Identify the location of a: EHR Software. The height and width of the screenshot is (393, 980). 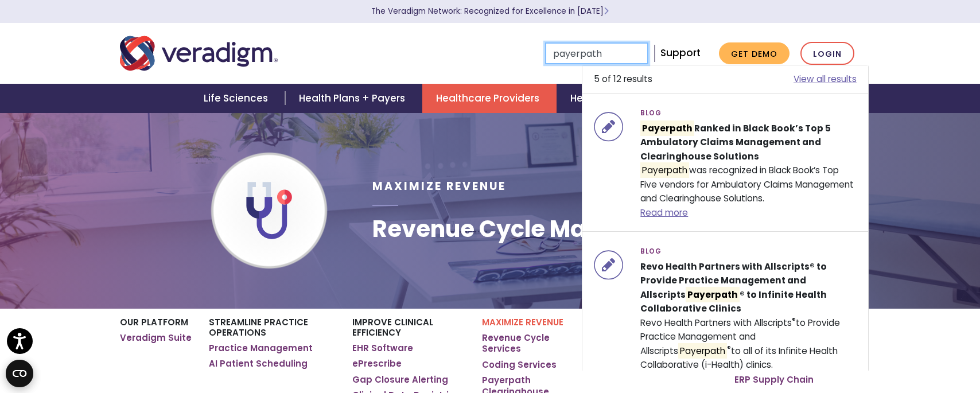
(383, 349).